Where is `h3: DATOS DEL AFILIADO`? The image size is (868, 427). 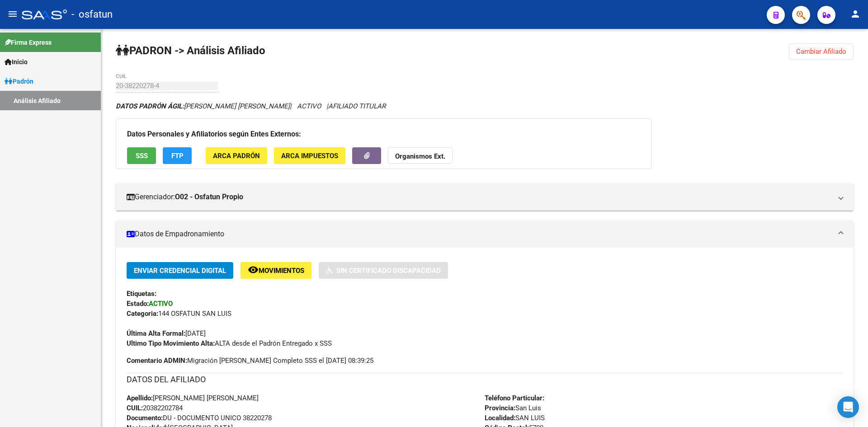 h3: DATOS DEL AFILIADO is located at coordinates (484, 380).